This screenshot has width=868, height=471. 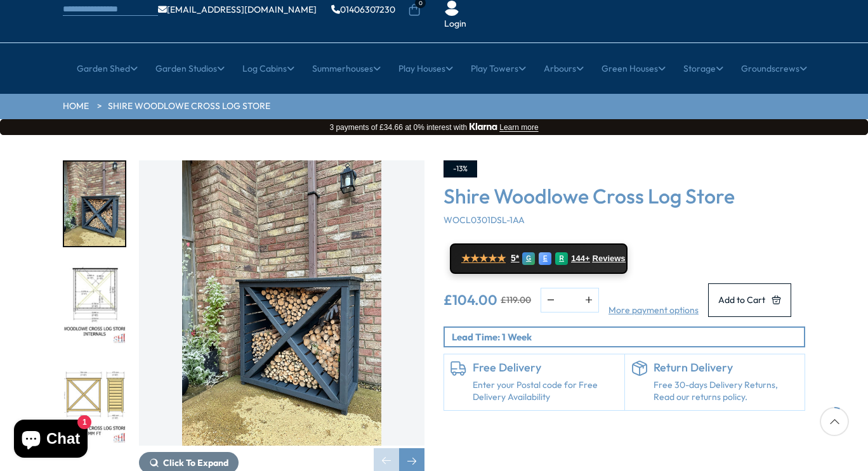 I want to click on a: 0, so click(x=414, y=10).